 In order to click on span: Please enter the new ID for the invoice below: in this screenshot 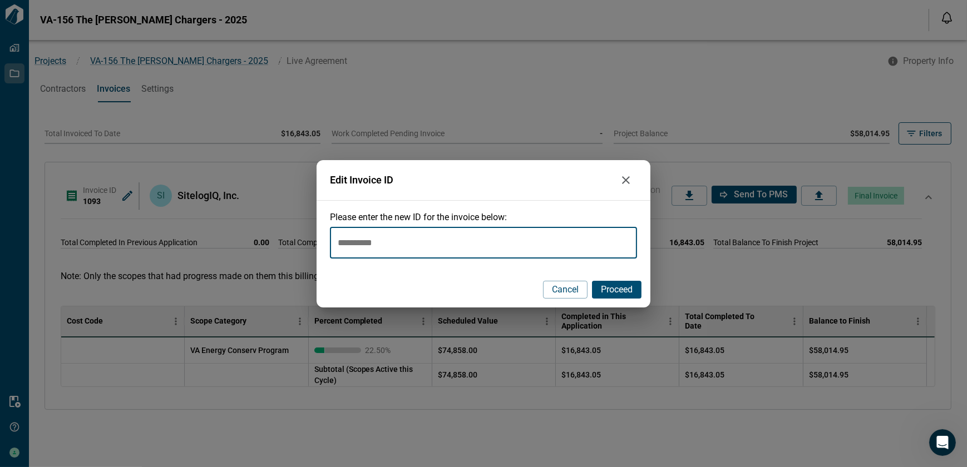, I will do `click(418, 217)`.